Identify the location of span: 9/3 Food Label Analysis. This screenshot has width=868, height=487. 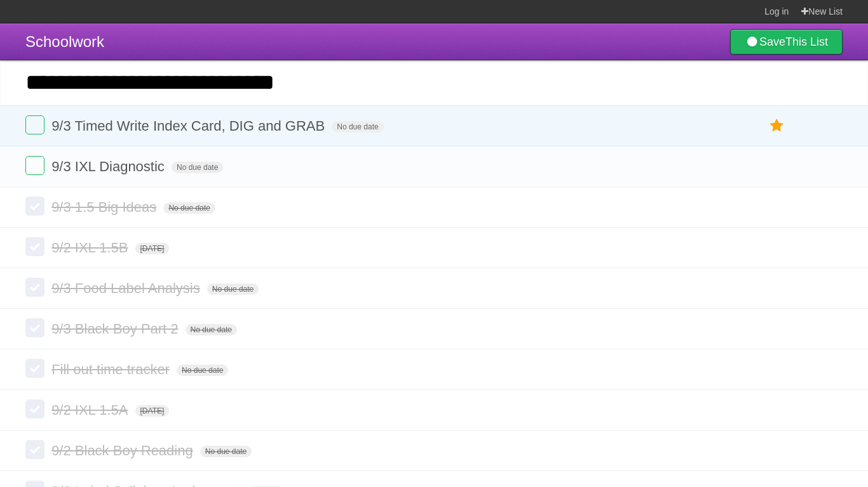
(127, 288).